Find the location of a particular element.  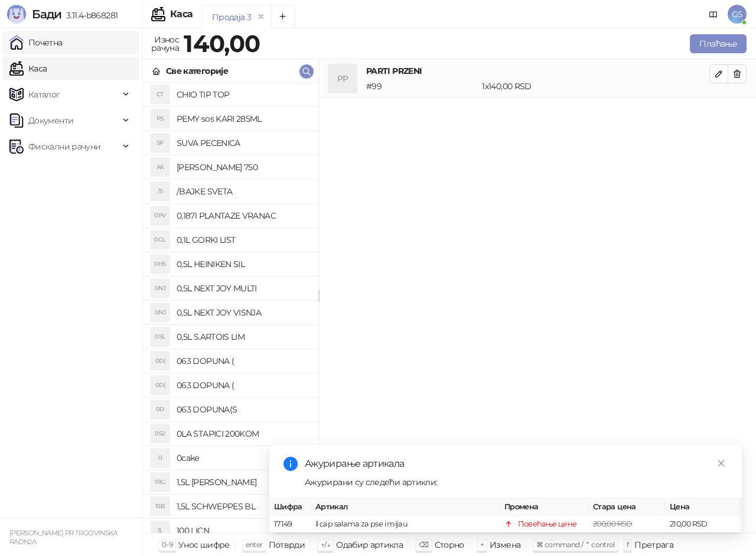

div: 0HS is located at coordinates (160, 264).